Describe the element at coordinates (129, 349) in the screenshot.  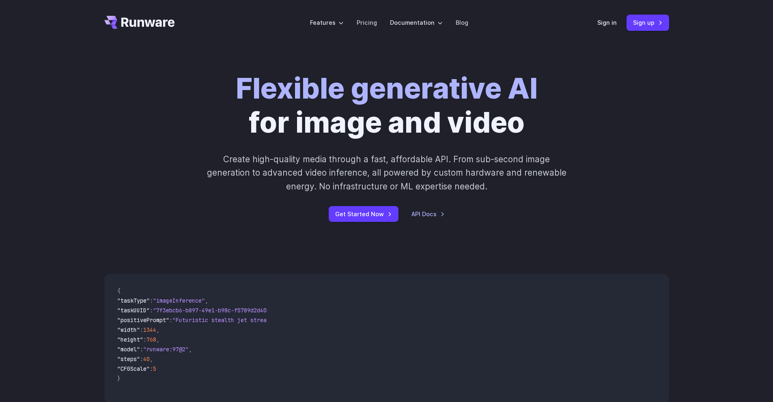
I see `span: "model"` at that location.